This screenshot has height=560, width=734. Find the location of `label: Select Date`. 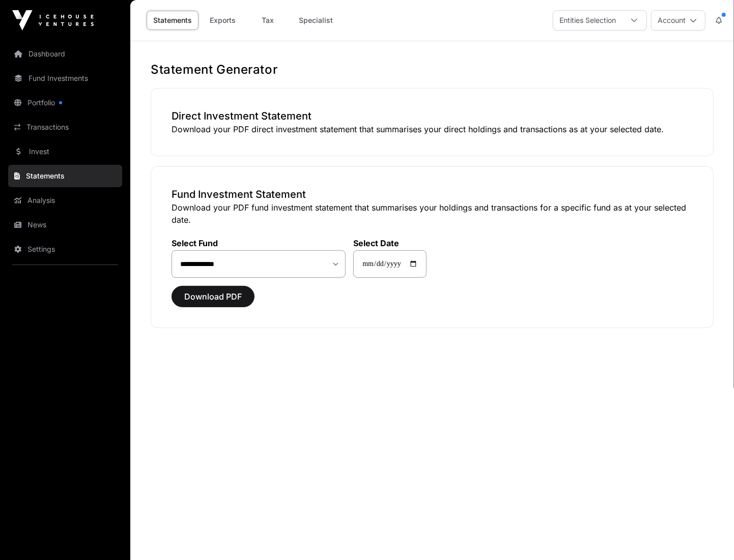

label: Select Date is located at coordinates (390, 244).